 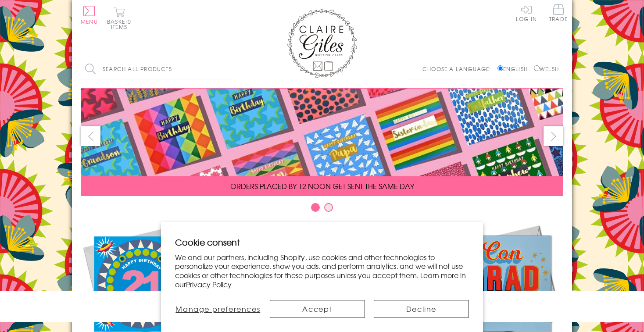 I want to click on span: Trade, so click(x=558, y=13).